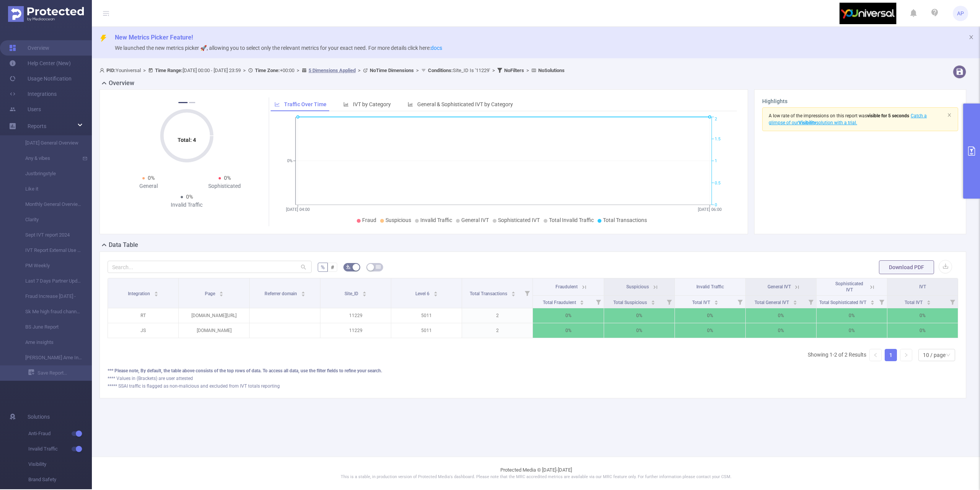 This screenshot has height=490, width=980. What do you see at coordinates (148, 186) in the screenshot?
I see `div: General` at bounding box center [148, 186].